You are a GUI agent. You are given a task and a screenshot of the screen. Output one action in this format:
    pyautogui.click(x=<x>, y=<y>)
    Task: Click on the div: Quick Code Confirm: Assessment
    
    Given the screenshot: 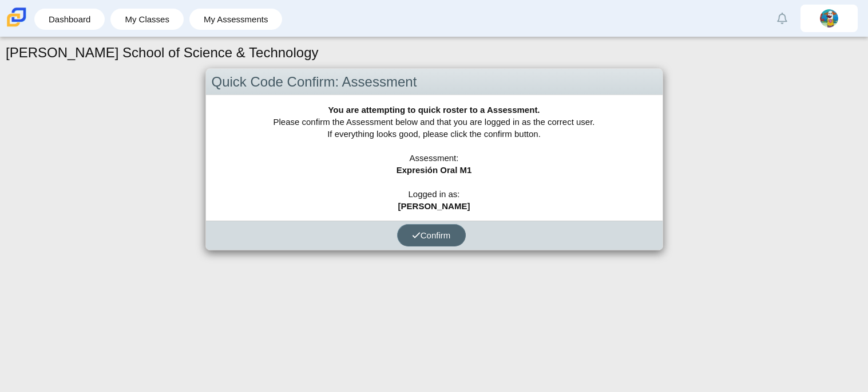 What is the action you would take?
    pyautogui.click(x=434, y=82)
    